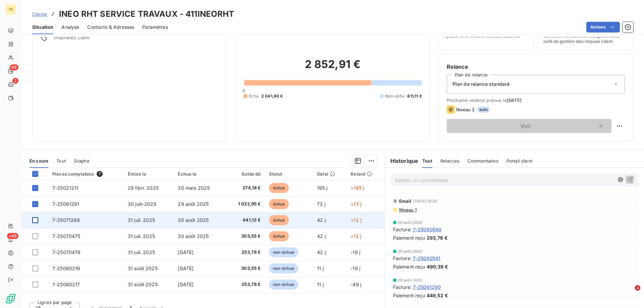 The height and width of the screenshot is (308, 644). Describe the element at coordinates (365, 174) in the screenshot. I see `div: Retard` at that location.